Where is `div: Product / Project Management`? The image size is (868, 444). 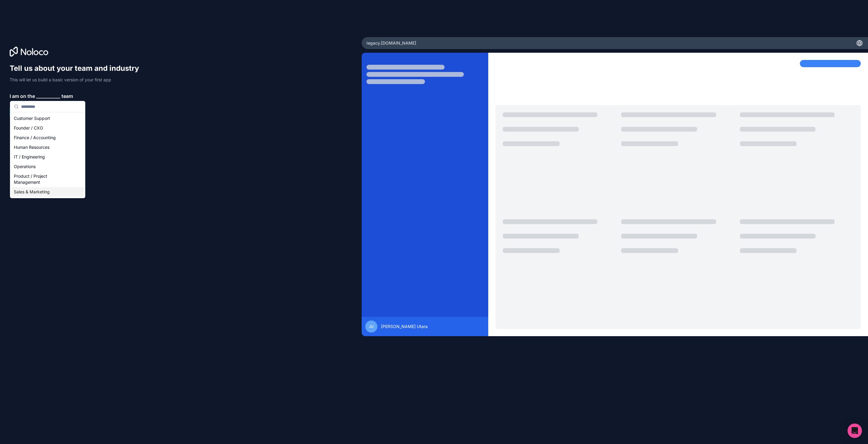
div: Product / Project Management is located at coordinates (47, 179).